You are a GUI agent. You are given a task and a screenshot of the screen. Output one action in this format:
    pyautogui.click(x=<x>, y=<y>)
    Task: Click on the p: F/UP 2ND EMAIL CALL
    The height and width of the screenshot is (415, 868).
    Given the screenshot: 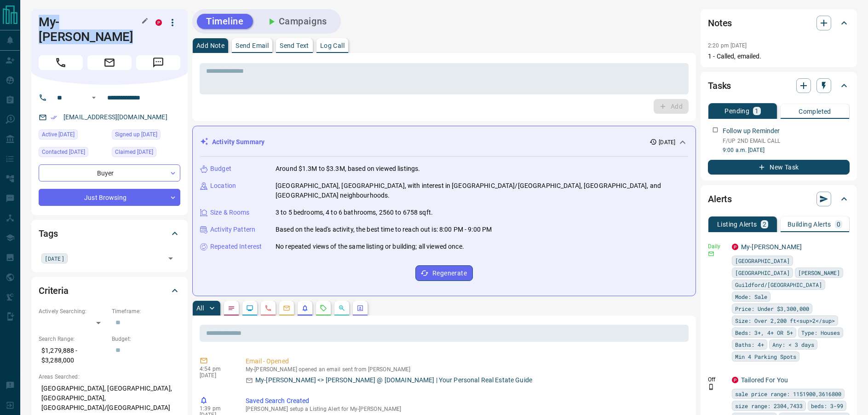 What is the action you would take?
    pyautogui.click(x=786, y=141)
    